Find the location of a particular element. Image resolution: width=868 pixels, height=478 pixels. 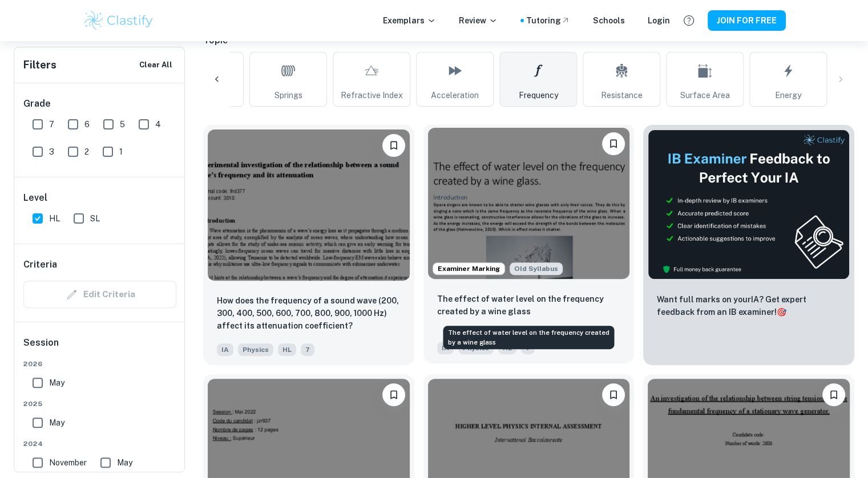

h6: Level is located at coordinates (100, 198).